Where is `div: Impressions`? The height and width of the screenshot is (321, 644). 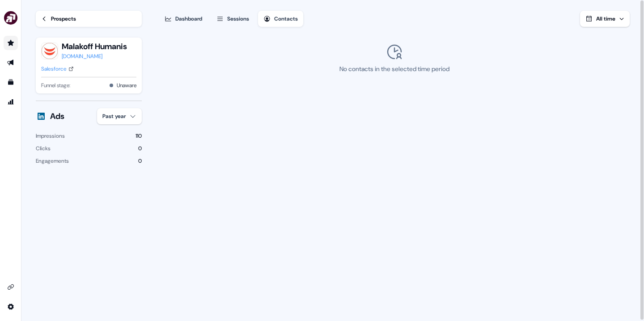
div: Impressions is located at coordinates (50, 136).